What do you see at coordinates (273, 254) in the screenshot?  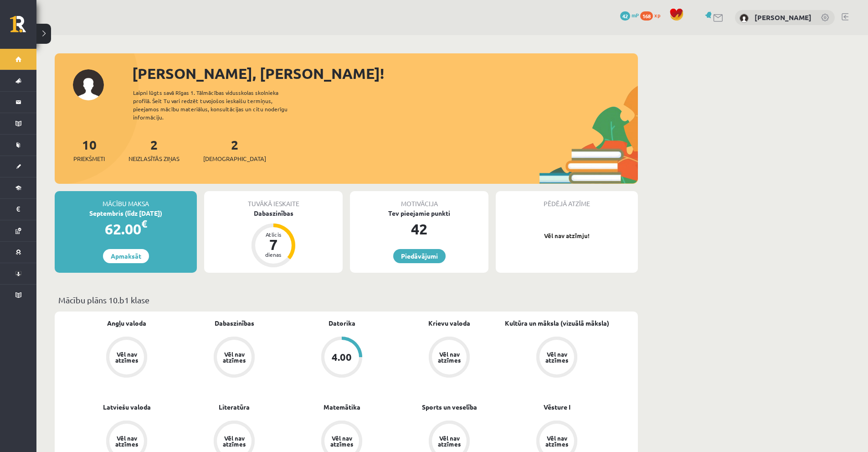 I see `div: dienas` at bounding box center [273, 254].